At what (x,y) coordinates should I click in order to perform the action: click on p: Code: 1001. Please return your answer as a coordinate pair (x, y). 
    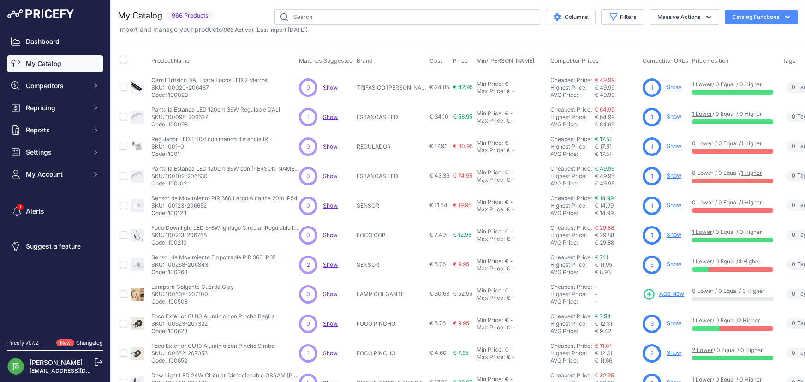
    Looking at the image, I should click on (210, 154).